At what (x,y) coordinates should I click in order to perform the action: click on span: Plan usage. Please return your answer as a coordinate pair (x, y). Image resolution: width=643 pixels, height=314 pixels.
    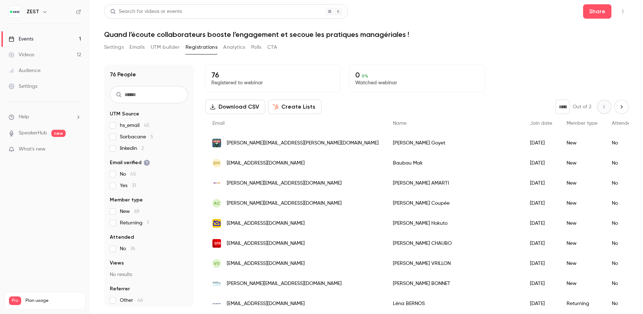
    Looking at the image, I should click on (53, 301).